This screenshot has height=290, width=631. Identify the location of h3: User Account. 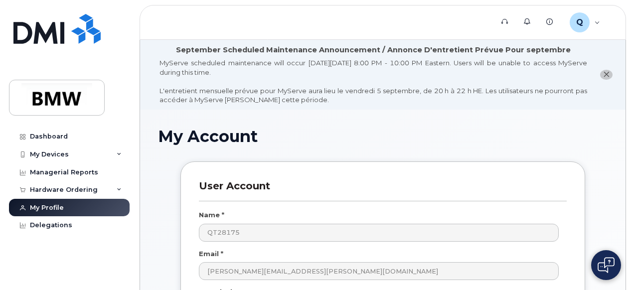
(383, 190).